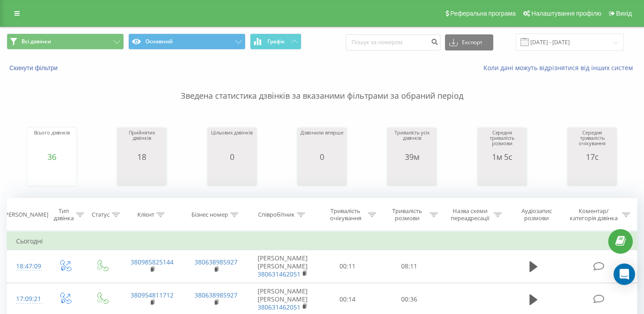 This screenshot has width=644, height=314. I want to click on div: 39м, so click(412, 157).